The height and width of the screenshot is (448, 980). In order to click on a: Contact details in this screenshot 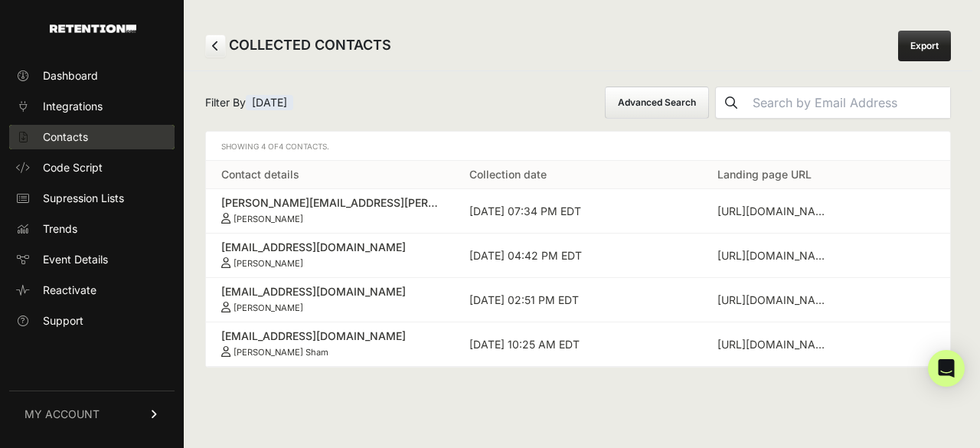, I will do `click(261, 174)`.